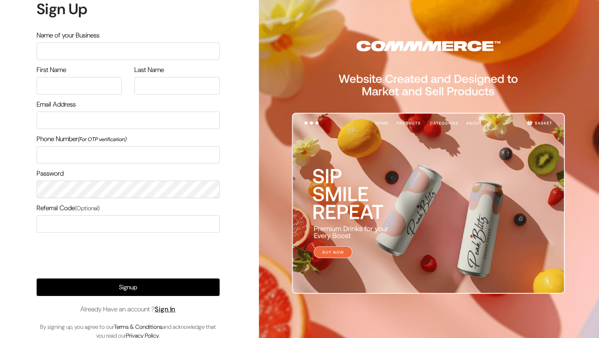 This screenshot has height=338, width=599. I want to click on a: Terms & Conditions, so click(138, 327).